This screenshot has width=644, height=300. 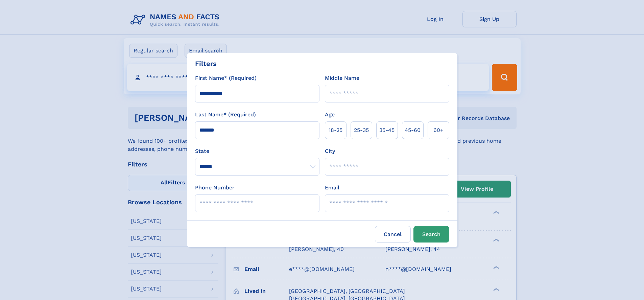 What do you see at coordinates (438, 130) in the screenshot?
I see `span: 60+` at bounding box center [438, 130].